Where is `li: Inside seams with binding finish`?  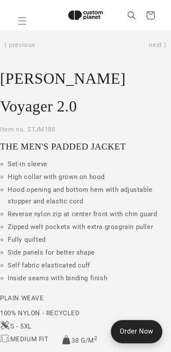
li: Inside seams with binding finish is located at coordinates (89, 278).